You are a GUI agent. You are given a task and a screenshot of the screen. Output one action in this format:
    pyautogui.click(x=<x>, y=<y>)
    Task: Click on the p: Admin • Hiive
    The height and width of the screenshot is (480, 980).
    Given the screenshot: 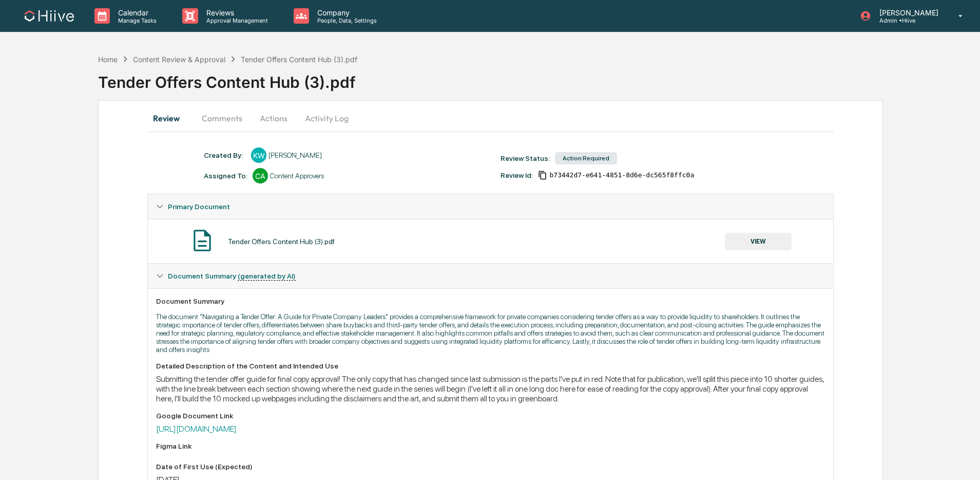 What is the action you would take?
    pyautogui.click(x=907, y=20)
    